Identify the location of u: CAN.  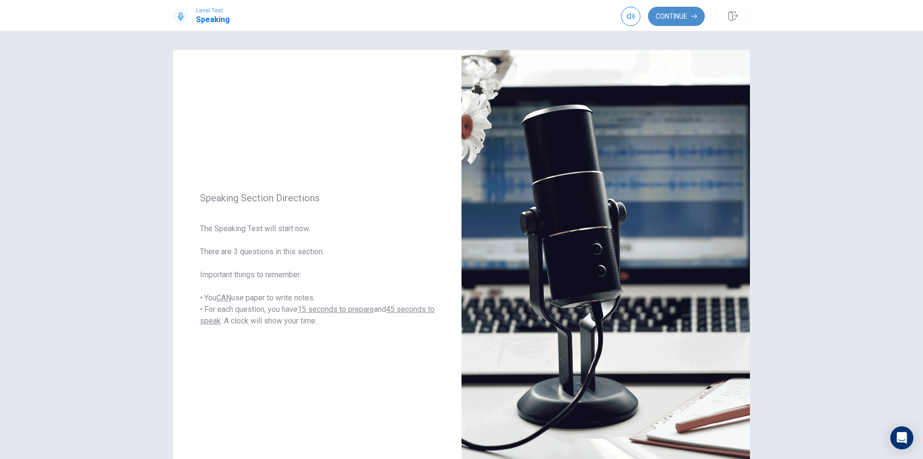
(223, 297).